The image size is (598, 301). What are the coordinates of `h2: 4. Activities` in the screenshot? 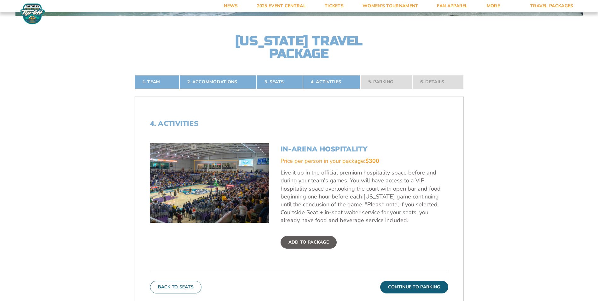 It's located at (299, 124).